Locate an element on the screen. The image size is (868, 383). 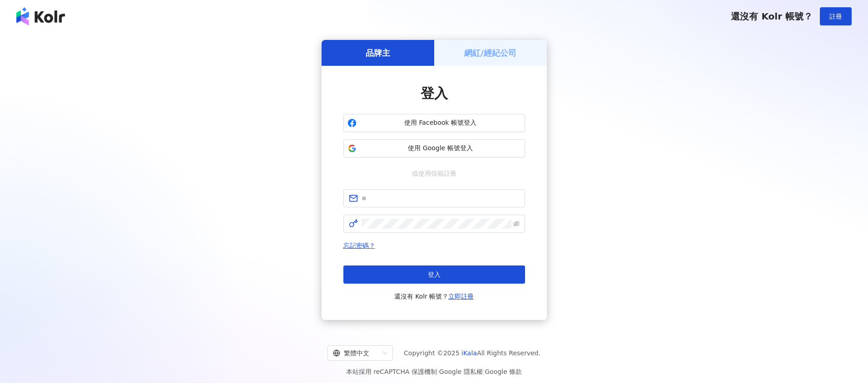
a: 立即註冊 is located at coordinates (461, 297).